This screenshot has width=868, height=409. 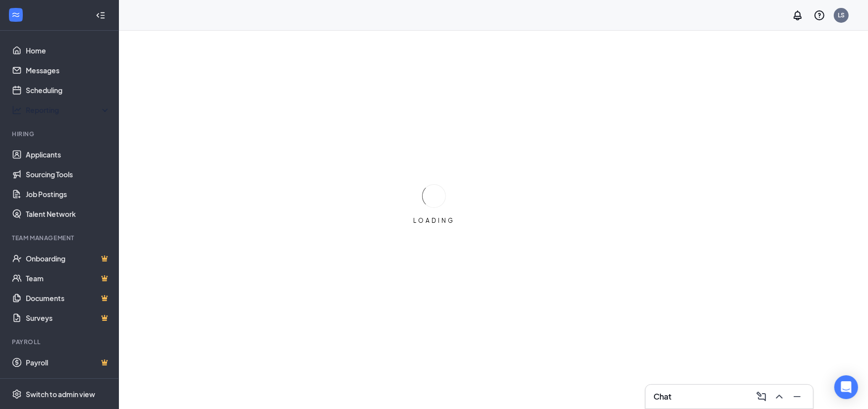 What do you see at coordinates (60, 134) in the screenshot?
I see `div: Hiring` at bounding box center [60, 134].